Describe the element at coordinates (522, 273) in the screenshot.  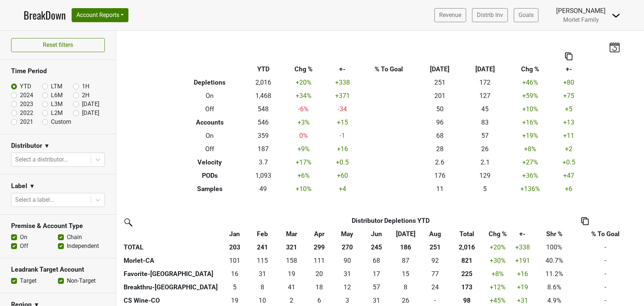
I see `div: +16` at that location.